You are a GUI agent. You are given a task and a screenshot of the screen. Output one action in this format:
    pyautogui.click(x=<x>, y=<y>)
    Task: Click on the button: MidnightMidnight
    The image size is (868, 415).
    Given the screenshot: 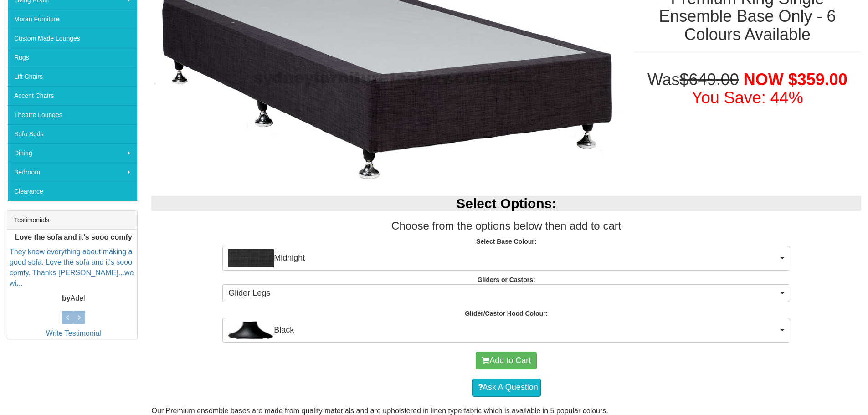 What is the action you would take?
    pyautogui.click(x=506, y=258)
    